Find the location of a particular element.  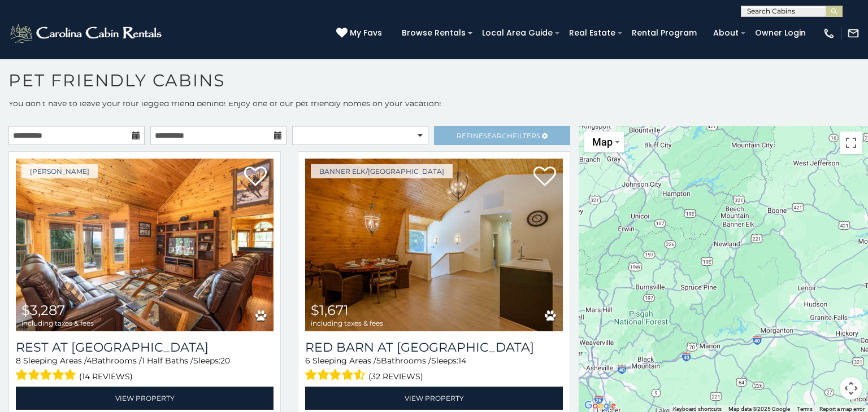

span: (32 reviews) is located at coordinates (396, 377).